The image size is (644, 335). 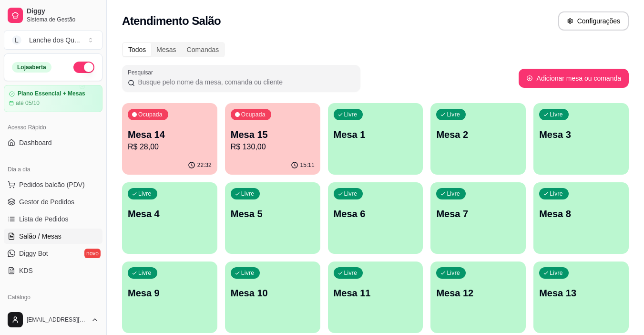 What do you see at coordinates (170, 147) in the screenshot?
I see `p: R$ 28,00` at bounding box center [170, 147].